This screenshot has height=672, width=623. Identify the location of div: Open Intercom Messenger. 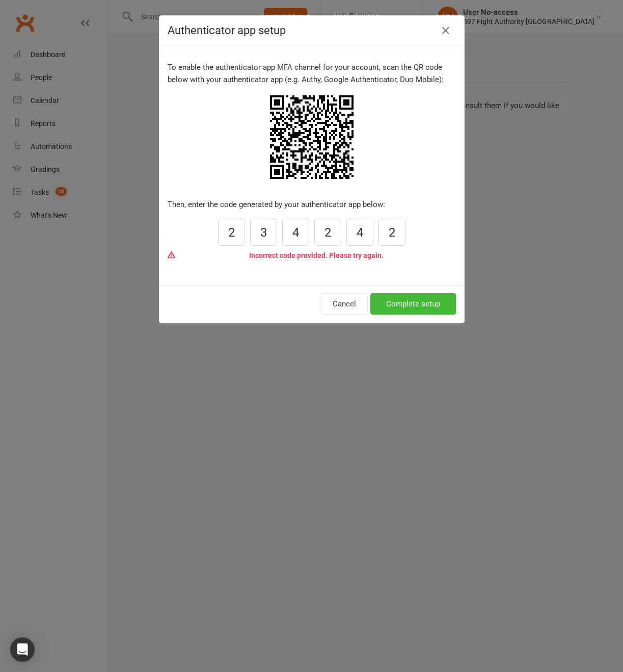
(22, 650).